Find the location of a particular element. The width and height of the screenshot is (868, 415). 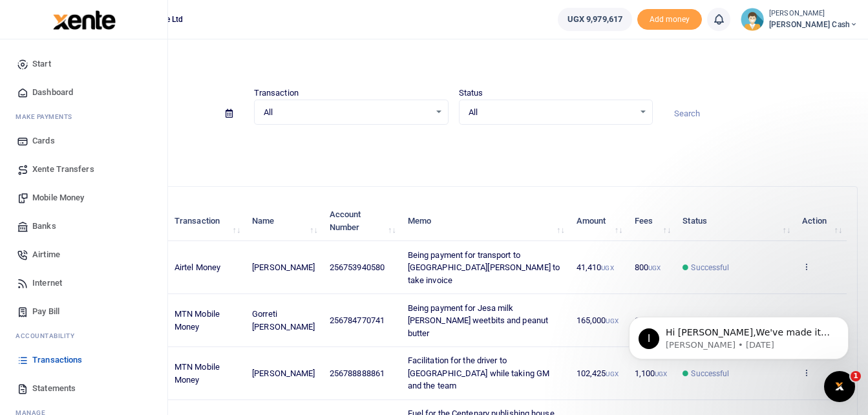

span: 102,425 is located at coordinates (597, 373).